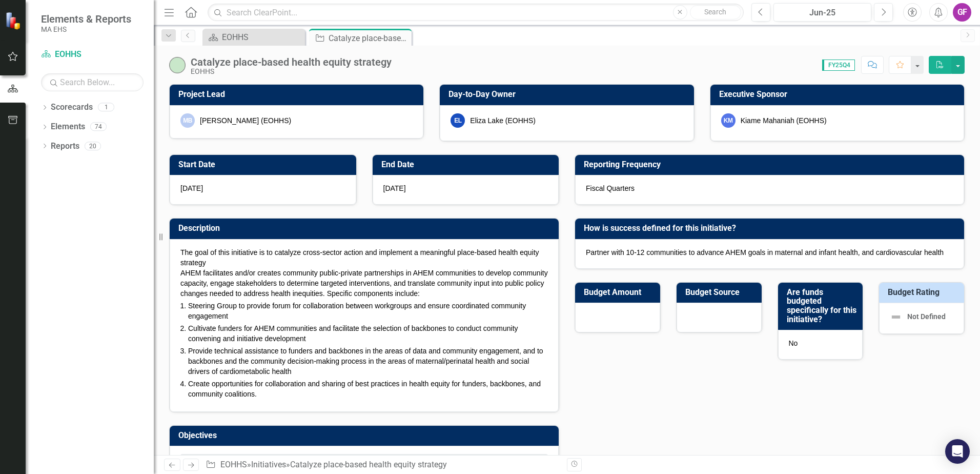 The height and width of the screenshot is (474, 980). Describe the element at coordinates (364, 258) in the screenshot. I see `p: The goal of this initiative is to catalyze cross-sector action and implement a meaningful place-b...` at that location.